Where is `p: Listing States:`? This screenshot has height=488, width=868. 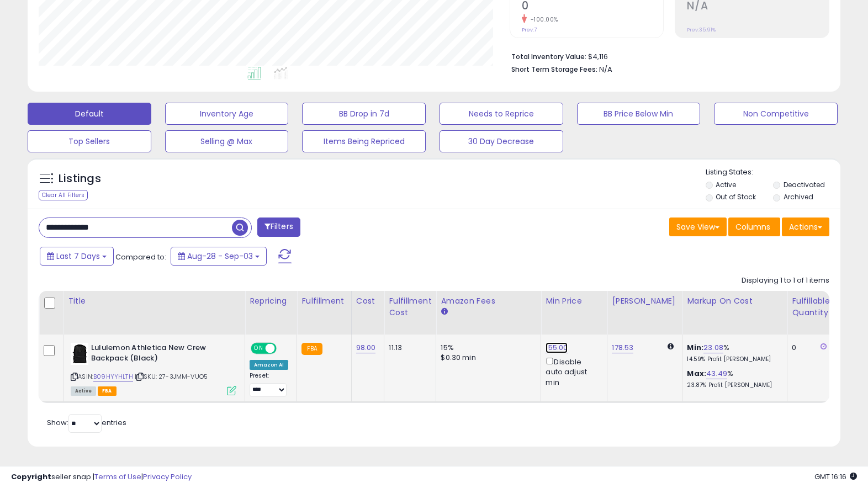 p: Listing States: is located at coordinates (773, 172).